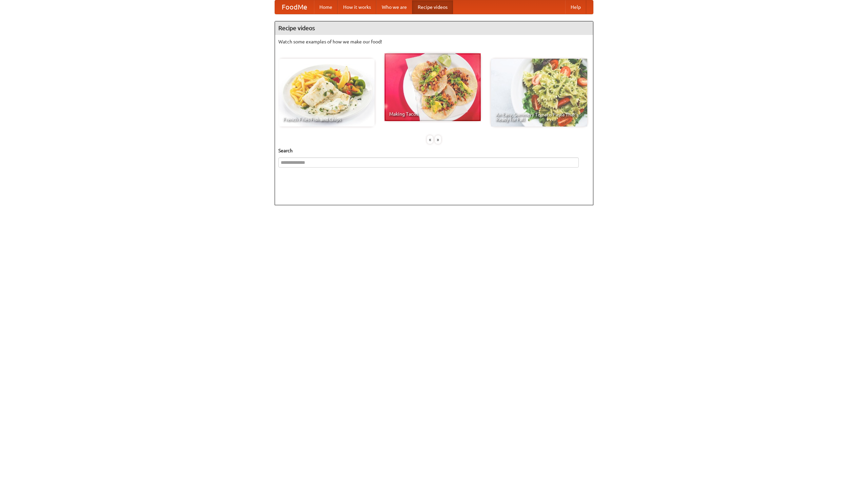 The image size is (868, 480). Describe the element at coordinates (433, 7) in the screenshot. I see `a: Recipe videos` at that location.